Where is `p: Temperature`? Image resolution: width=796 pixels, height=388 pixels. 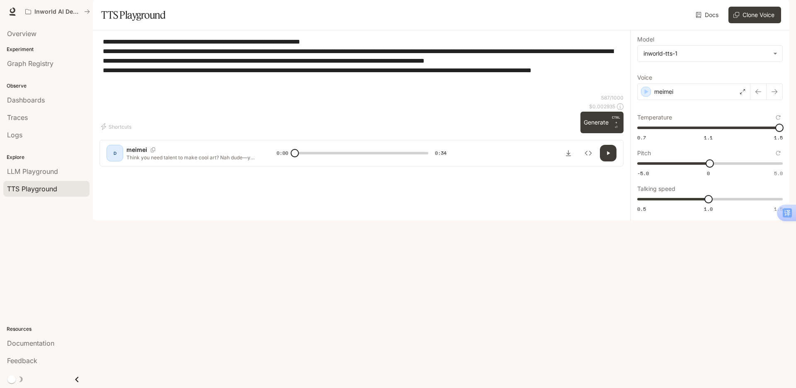 p: Temperature is located at coordinates (655, 117).